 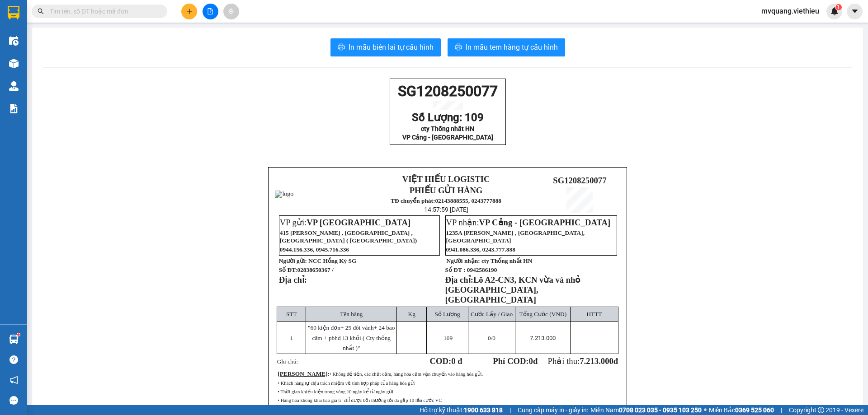 What do you see at coordinates (448, 117) in the screenshot?
I see `span: Số Lượng: 109` at bounding box center [448, 117].